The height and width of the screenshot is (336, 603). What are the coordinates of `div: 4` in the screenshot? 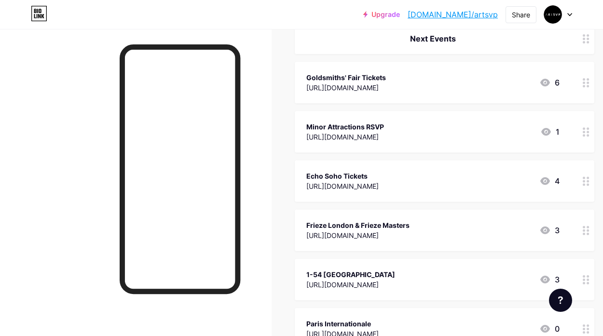 It's located at (549, 181).